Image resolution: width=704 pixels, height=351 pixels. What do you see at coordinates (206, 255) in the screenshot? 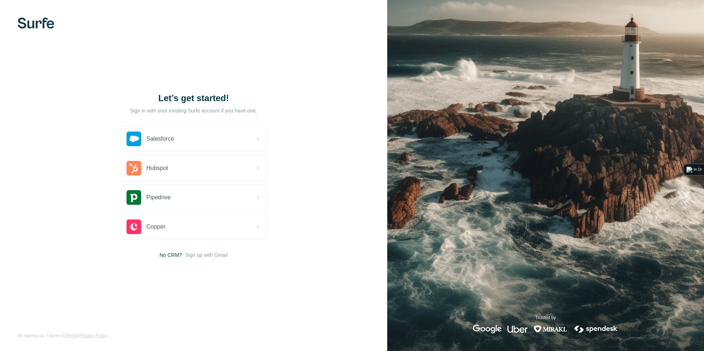
I see `span: Sign up with Gmail` at bounding box center [206, 255].